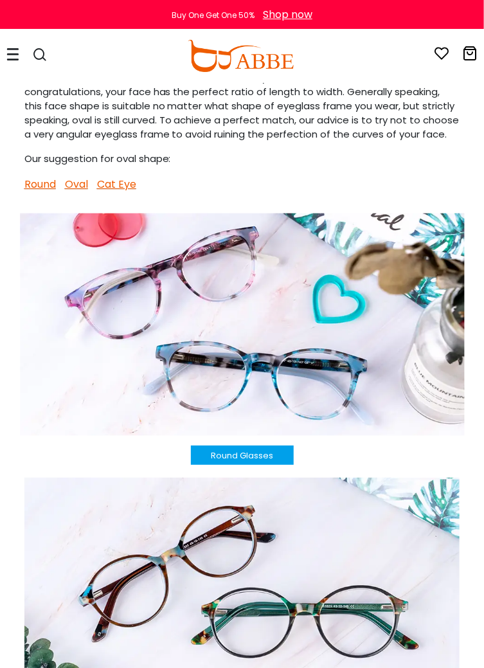 Image resolution: width=484 pixels, height=668 pixels. Describe the element at coordinates (40, 184) in the screenshot. I see `a: Round` at that location.